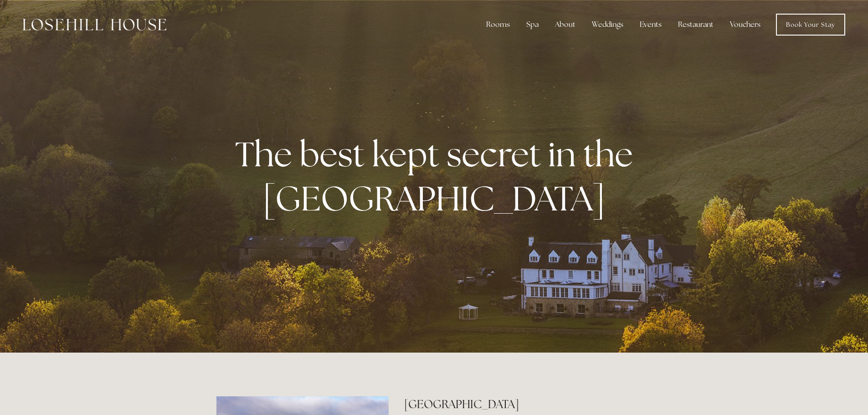 Image resolution: width=868 pixels, height=415 pixels. Describe the element at coordinates (650, 25) in the screenshot. I see `div: Events` at that location.